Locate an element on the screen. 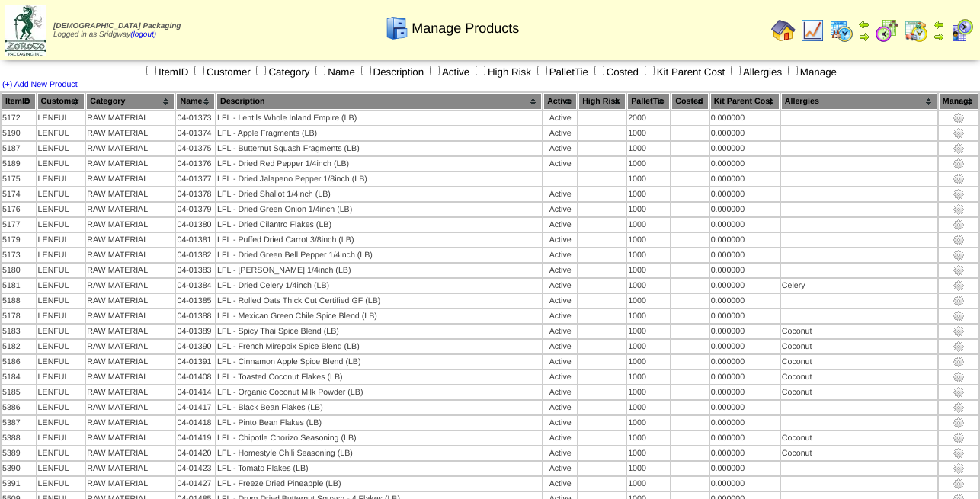 This screenshot has width=980, height=499. td: 5181 is located at coordinates (18, 286).